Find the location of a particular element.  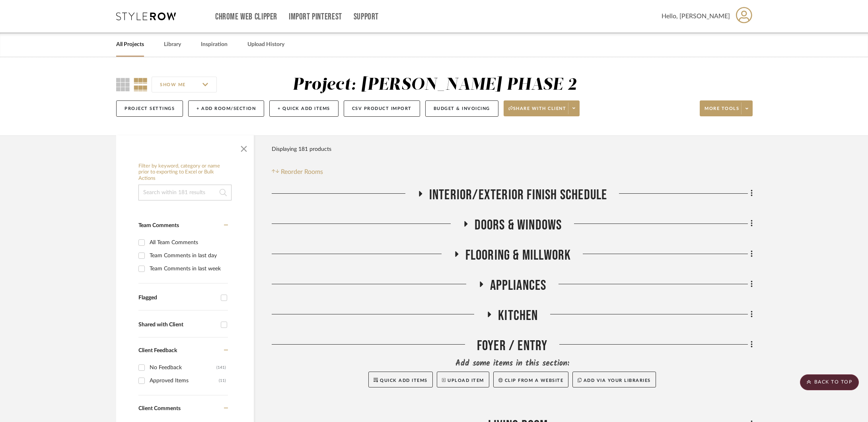

button: More tools is located at coordinates (726, 108).